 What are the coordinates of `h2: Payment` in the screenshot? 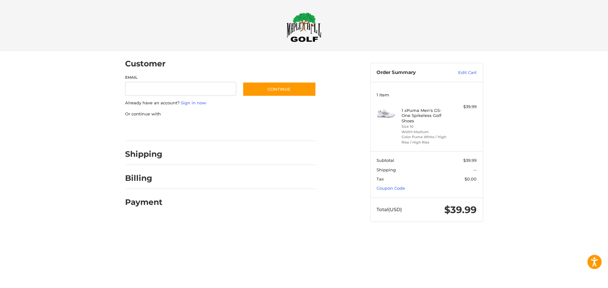 It's located at (144, 202).